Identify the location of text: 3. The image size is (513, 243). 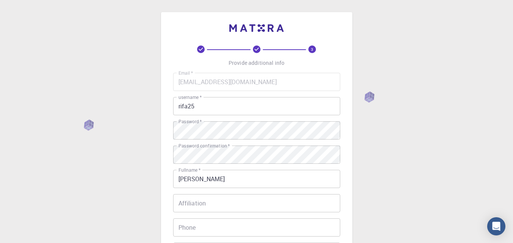
(312, 49).